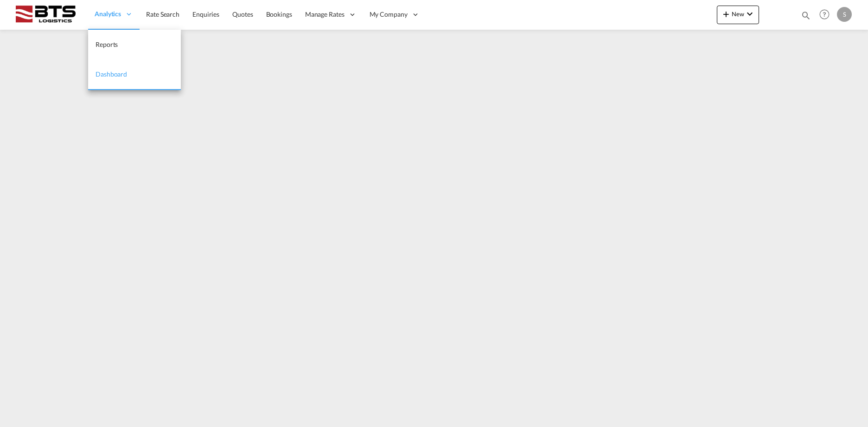  Describe the element at coordinates (243, 14) in the screenshot. I see `span: Quotes` at that location.